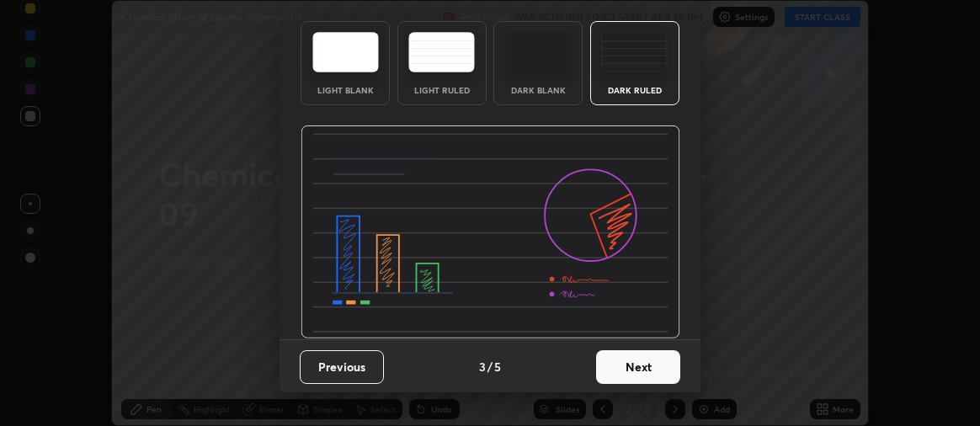 The height and width of the screenshot is (426, 980). What do you see at coordinates (442, 52) in the screenshot?
I see `img: lightRuledTheme.5fabf969.svg` at bounding box center [442, 52].